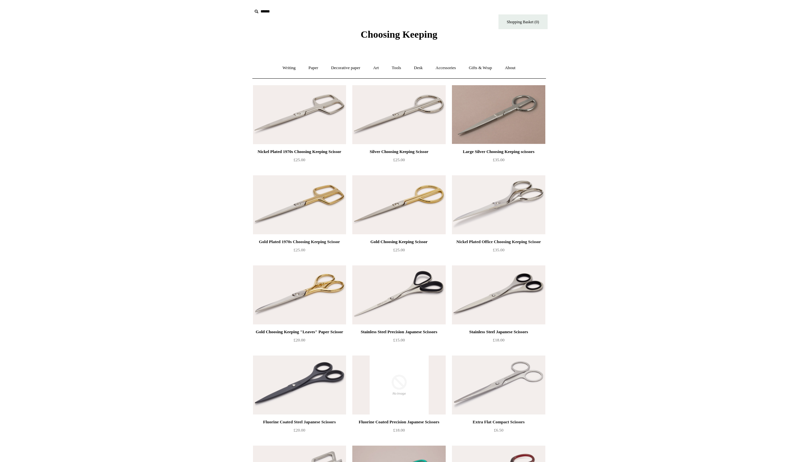 This screenshot has width=798, height=462. What do you see at coordinates (498, 242) in the screenshot?
I see `div: Nickel Plated Office Choosing Keeping Scissor` at bounding box center [498, 242].